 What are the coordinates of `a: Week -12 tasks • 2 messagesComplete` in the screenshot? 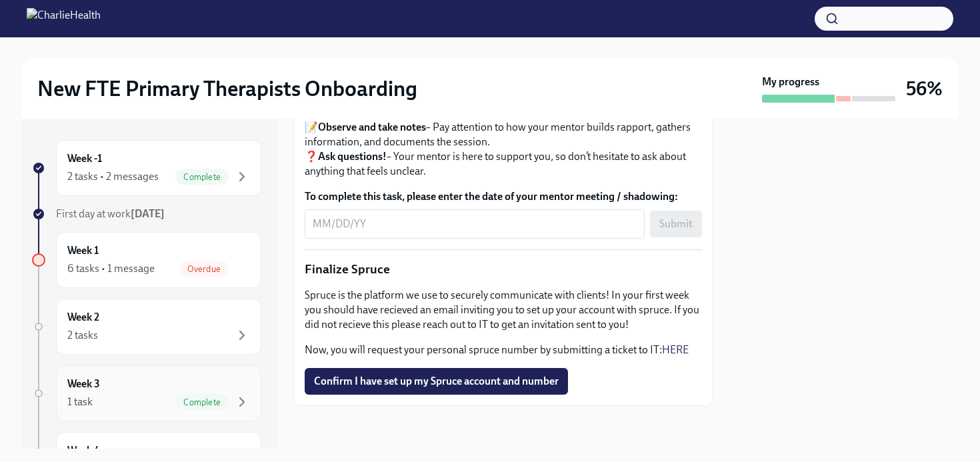 It's located at (147, 168).